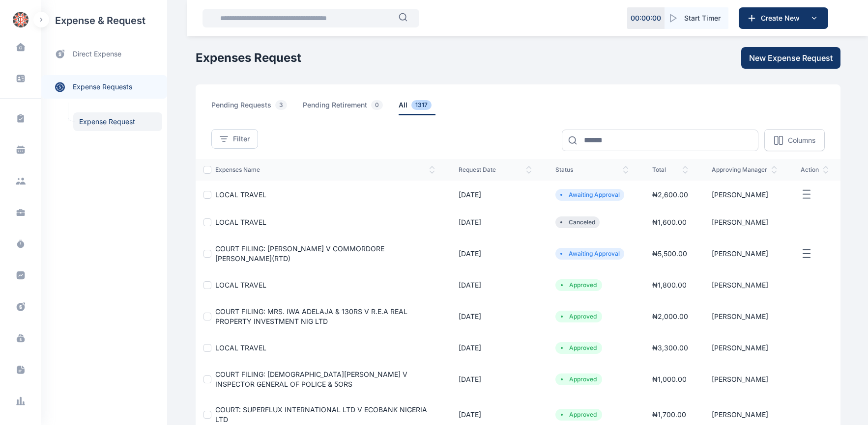  Describe the element at coordinates (97, 54) in the screenshot. I see `span: direct expense` at that location.